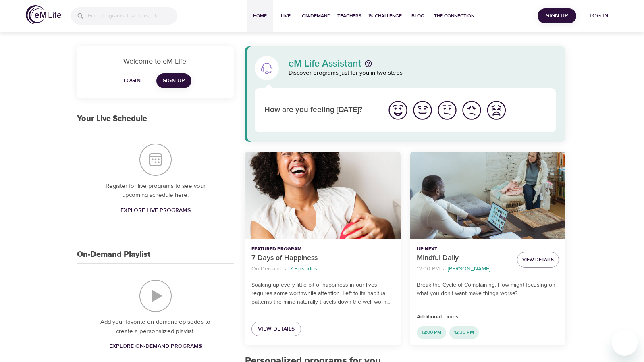 The height and width of the screenshot is (362, 644). Describe the element at coordinates (464, 332) in the screenshot. I see `span: 12:30 PM` at that location.